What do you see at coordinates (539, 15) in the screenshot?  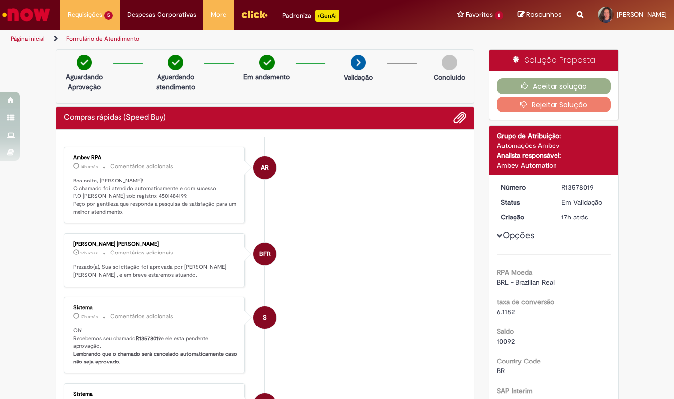 I see `a: Rascunhos` at bounding box center [539, 15].